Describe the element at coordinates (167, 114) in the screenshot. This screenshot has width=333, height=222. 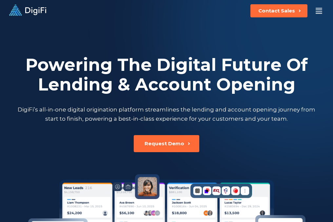
I see `p: DigiFi’s all-in-one digital origination platform streamlines the lending and account opening jour...` at that location.